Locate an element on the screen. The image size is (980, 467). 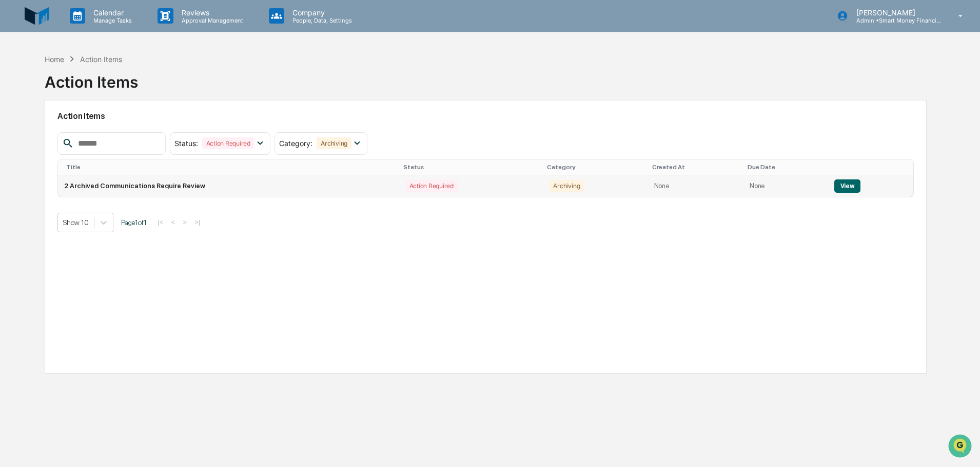
img: f2157a4c-a0d3-4daa-907e-bb6f0de503a5-1751232295721 is located at coordinates (13, 13).